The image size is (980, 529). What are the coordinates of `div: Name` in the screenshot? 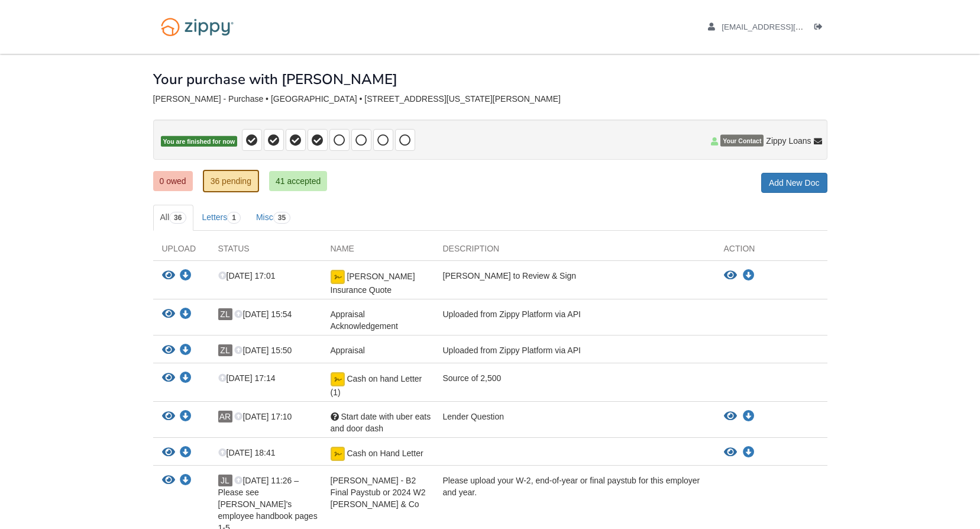 It's located at (378, 252).